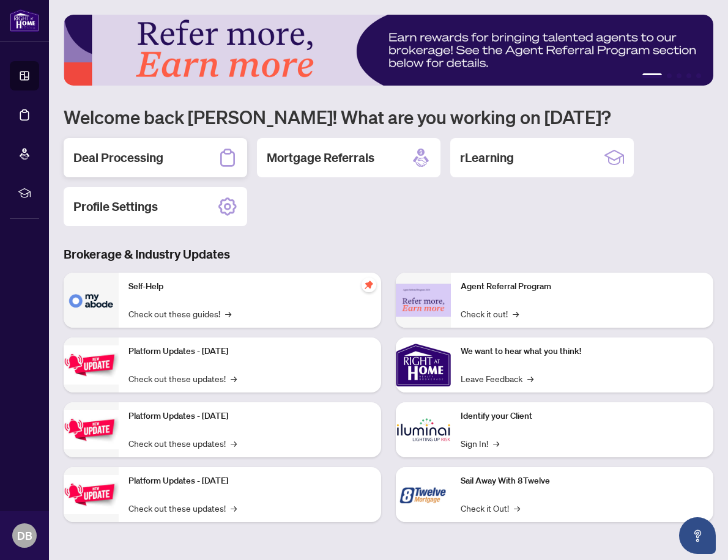  I want to click on button: 4, so click(689, 75).